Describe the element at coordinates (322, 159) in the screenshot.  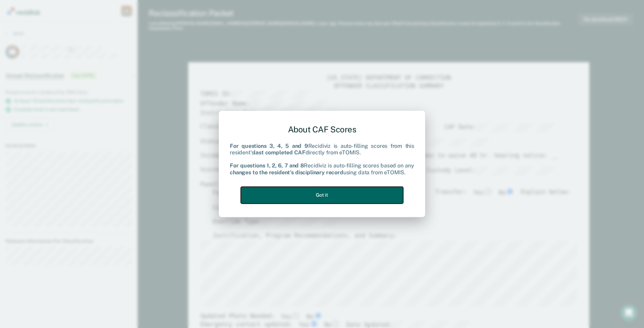
I see `div: Recidiviz is auto-filling scores from this resident's directly from eTOMIS. Recidiviz is auto-fil...` at that location.